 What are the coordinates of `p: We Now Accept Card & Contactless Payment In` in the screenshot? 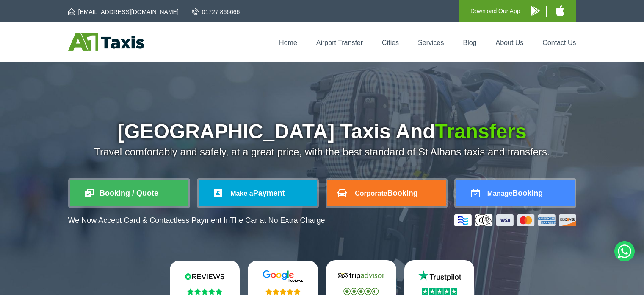 It's located at (198, 220).